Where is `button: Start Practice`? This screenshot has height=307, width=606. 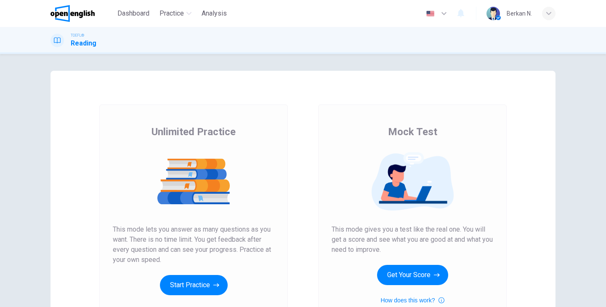
button: Start Practice is located at coordinates (194, 285).